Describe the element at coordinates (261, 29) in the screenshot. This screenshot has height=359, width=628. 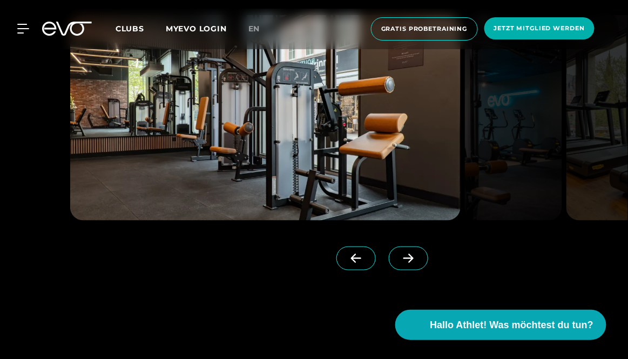
I see `a: en` at that location.